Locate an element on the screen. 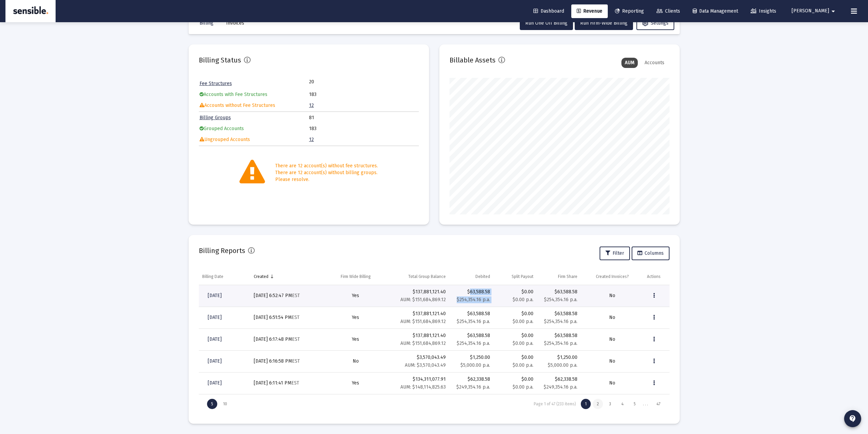 The width and height of the screenshot is (868, 434). div: Created is located at coordinates (261, 277).